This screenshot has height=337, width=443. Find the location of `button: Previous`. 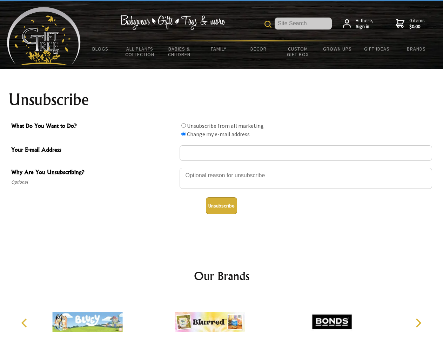

button: Previous is located at coordinates (25, 323).